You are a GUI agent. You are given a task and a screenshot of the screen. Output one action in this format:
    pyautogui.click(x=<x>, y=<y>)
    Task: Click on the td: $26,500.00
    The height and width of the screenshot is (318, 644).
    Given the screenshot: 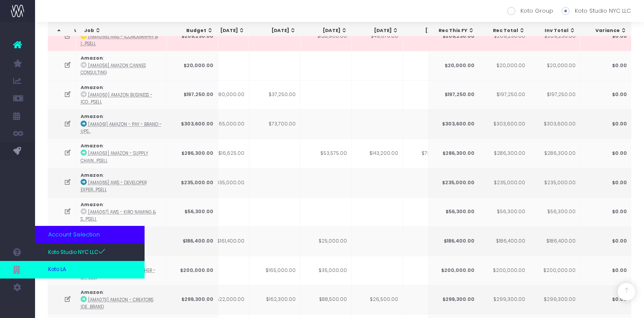 What is the action you would take?
    pyautogui.click(x=377, y=300)
    